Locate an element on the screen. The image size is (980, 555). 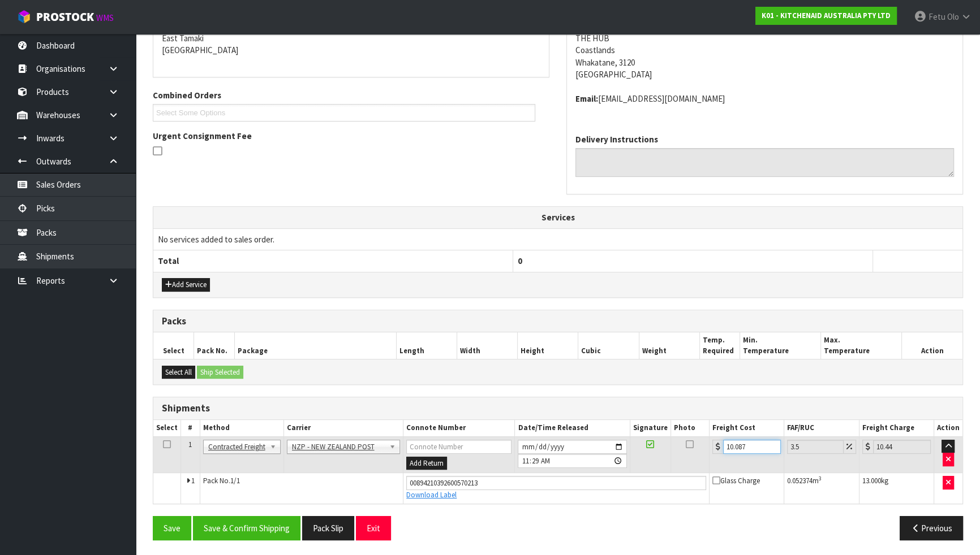
th: Connote Number is located at coordinates (458, 429).